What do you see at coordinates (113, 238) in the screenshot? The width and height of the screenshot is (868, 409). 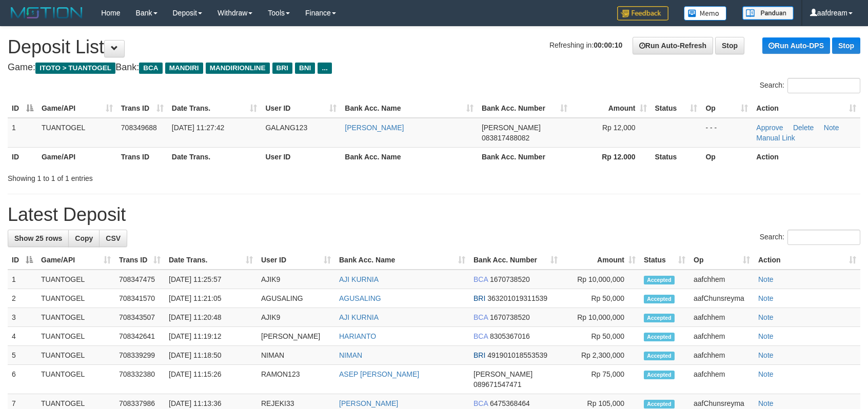 I see `a: CSV` at bounding box center [113, 238].